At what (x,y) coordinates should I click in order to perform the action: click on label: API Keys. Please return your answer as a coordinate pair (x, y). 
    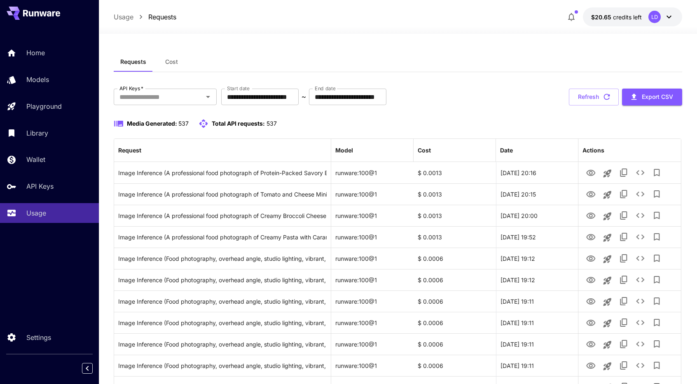
    Looking at the image, I should click on (131, 88).